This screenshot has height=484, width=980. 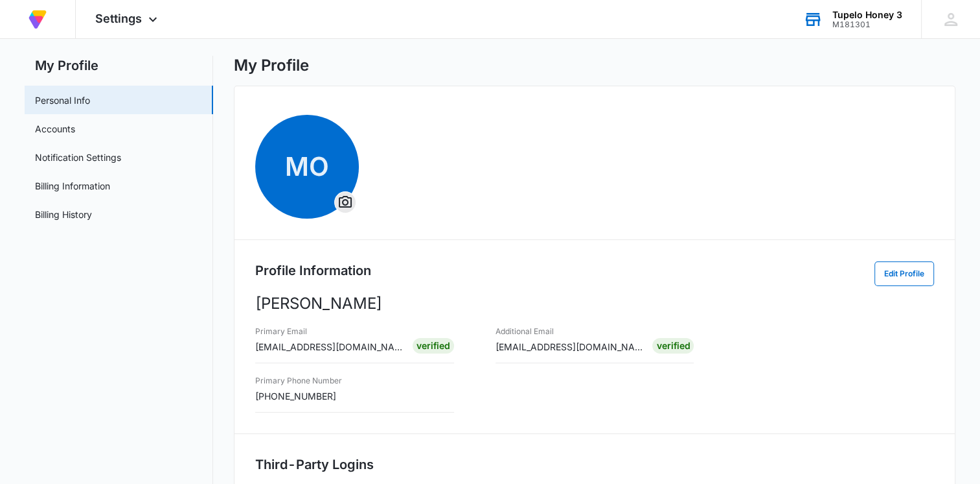 What do you see at coordinates (595, 464) in the screenshot?
I see `h2: Third-Party Logins` at bounding box center [595, 464].